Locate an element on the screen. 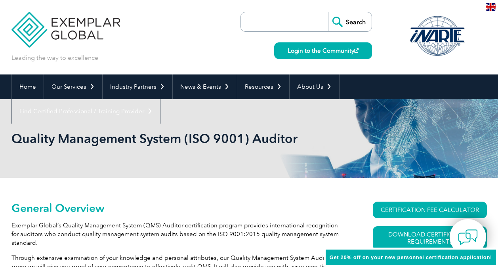  a: News & Events is located at coordinates (205, 87).